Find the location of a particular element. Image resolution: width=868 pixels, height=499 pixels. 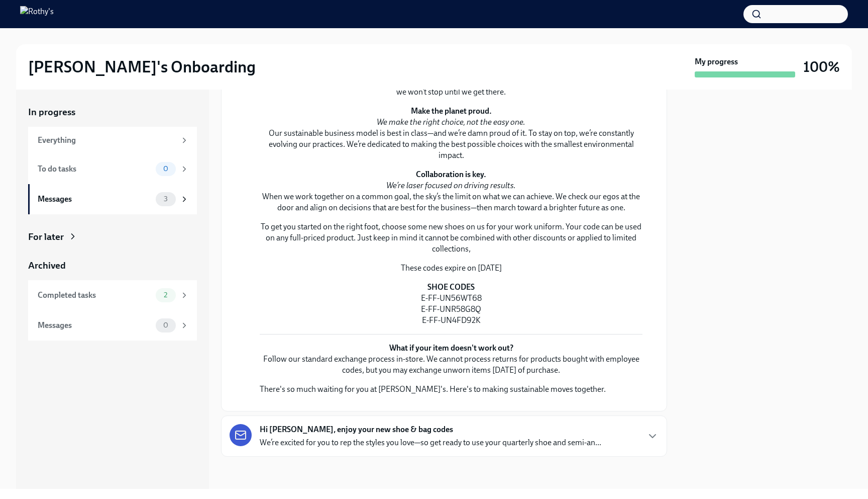

em: We’re laser focused on driving results. is located at coordinates (451, 185).